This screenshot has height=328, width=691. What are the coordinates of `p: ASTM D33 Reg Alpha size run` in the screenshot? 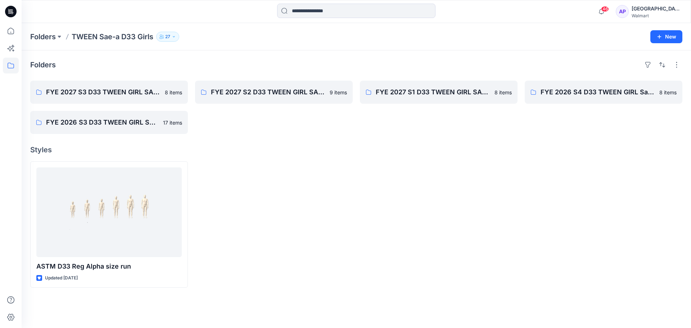 It's located at (109, 266).